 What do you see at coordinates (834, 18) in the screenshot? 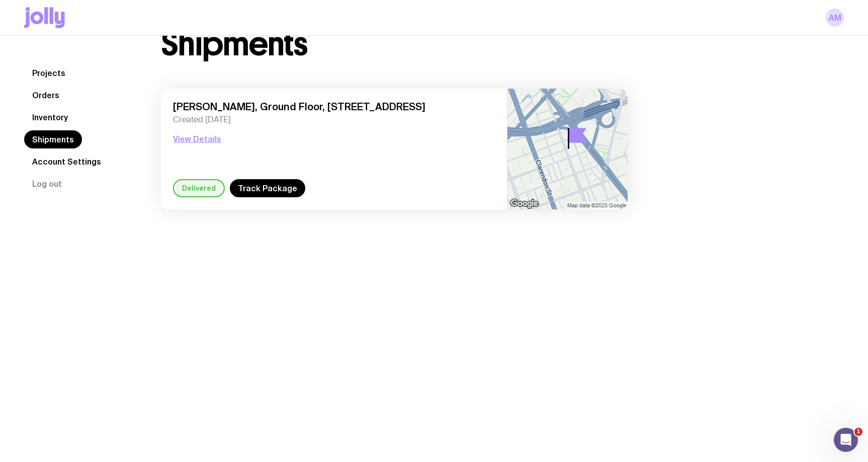
I see `a: AM` at bounding box center [834, 18].